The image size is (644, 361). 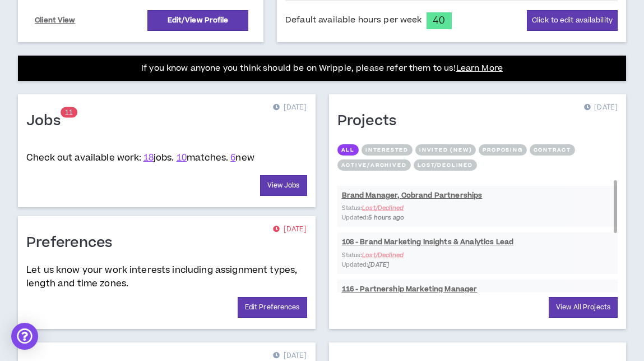 I want to click on button: All, so click(x=348, y=150).